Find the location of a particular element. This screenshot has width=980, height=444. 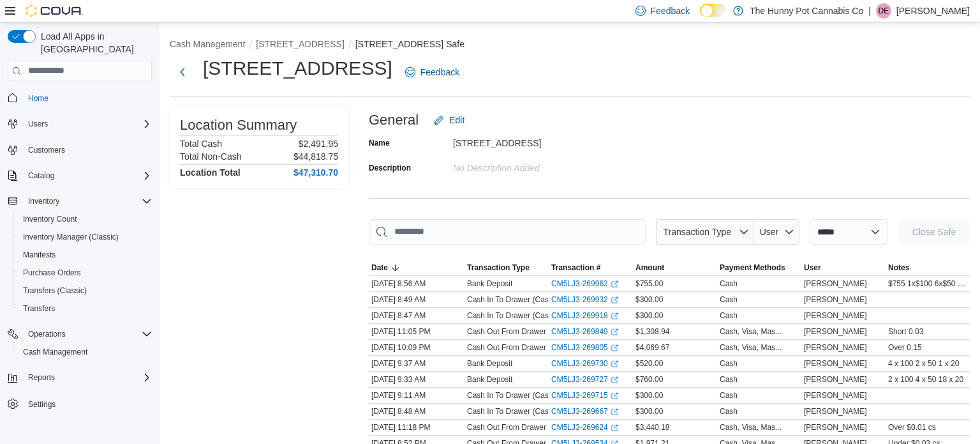

span: Home is located at coordinates (88, 98).